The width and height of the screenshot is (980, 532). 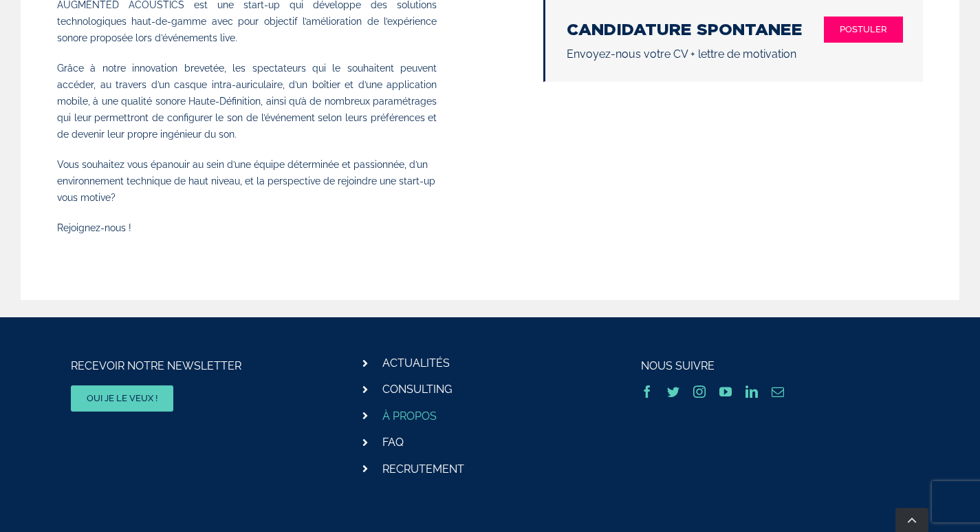 What do you see at coordinates (205, 367) in the screenshot?
I see `p: RECEVOIR NOTRE NEWSLETTER` at bounding box center [205, 367].